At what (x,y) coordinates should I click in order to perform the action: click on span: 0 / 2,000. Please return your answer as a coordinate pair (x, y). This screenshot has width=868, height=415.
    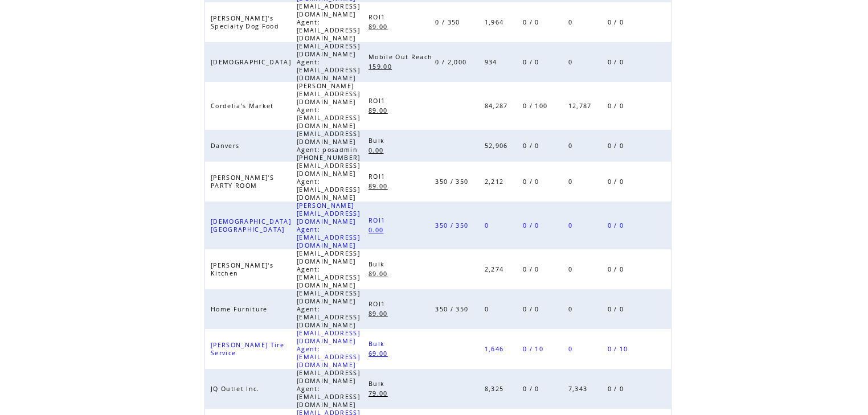
    Looking at the image, I should click on (452, 62).